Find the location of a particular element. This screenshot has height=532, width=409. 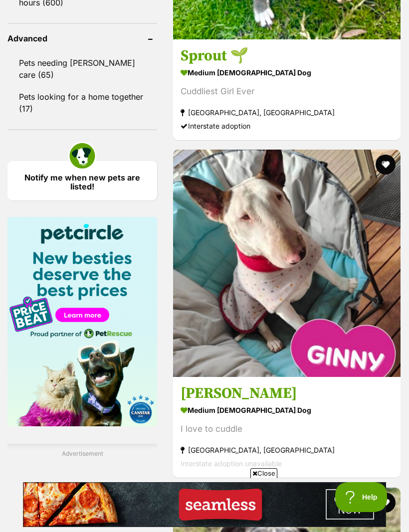

img: Pet Circle promo banner is located at coordinates (82, 322).